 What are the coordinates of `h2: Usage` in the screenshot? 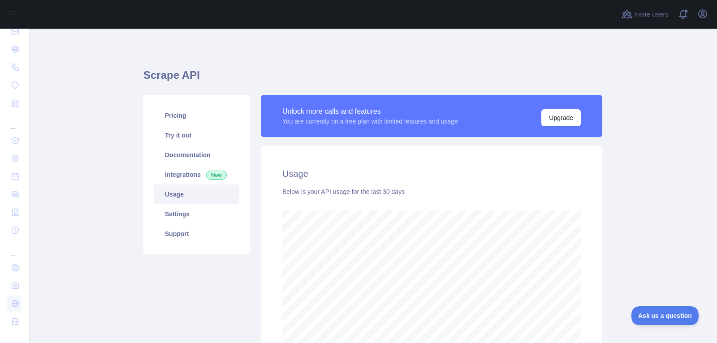 It's located at (432, 174).